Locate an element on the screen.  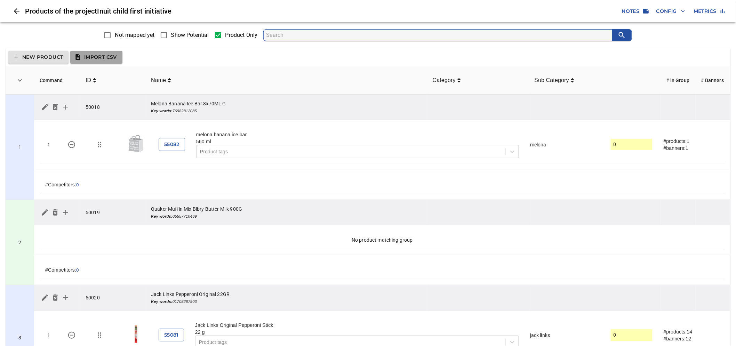
td: 1 is located at coordinates (49, 145).